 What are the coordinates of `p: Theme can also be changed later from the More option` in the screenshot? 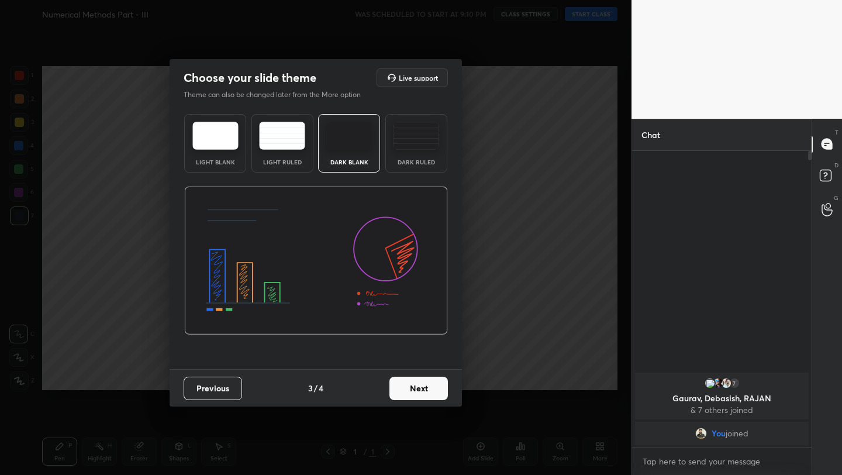 It's located at (278, 95).